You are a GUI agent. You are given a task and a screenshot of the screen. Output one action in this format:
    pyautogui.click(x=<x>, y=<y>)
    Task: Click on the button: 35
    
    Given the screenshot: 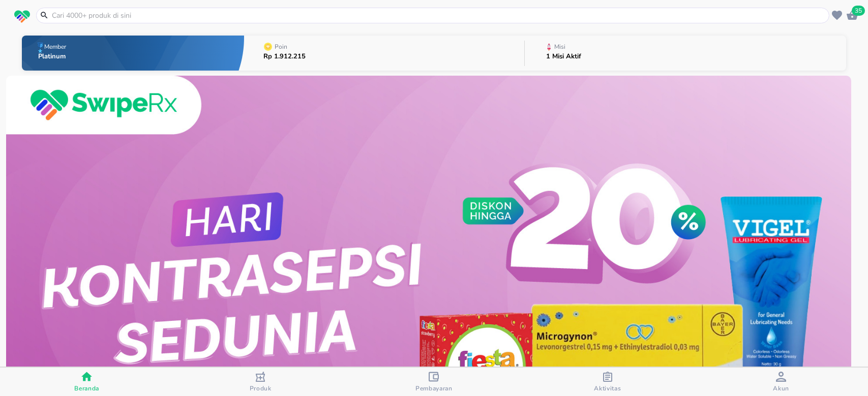 What is the action you would take?
    pyautogui.click(x=852, y=15)
    